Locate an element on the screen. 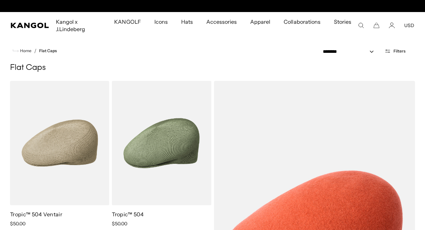 This screenshot has width=425, height=230. a: Accessories is located at coordinates (221, 22).